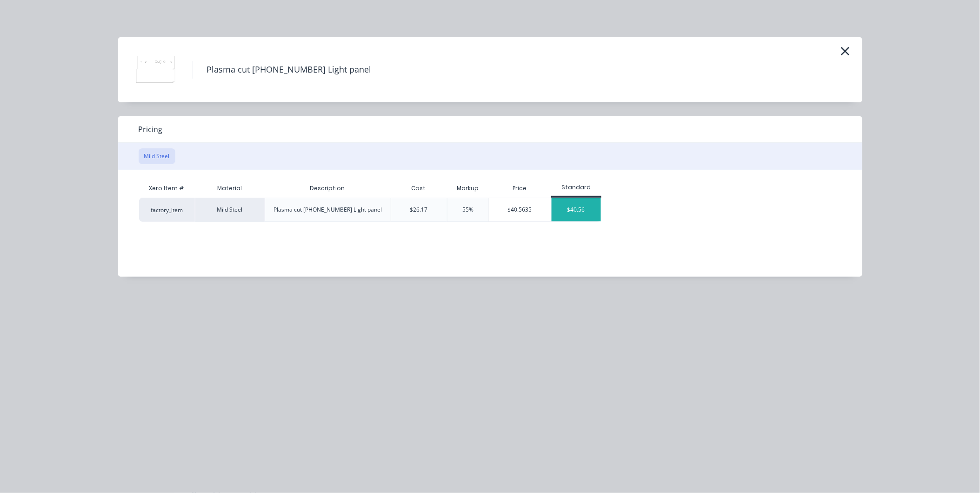 This screenshot has width=980, height=493. I want to click on div: Cost, so click(419, 188).